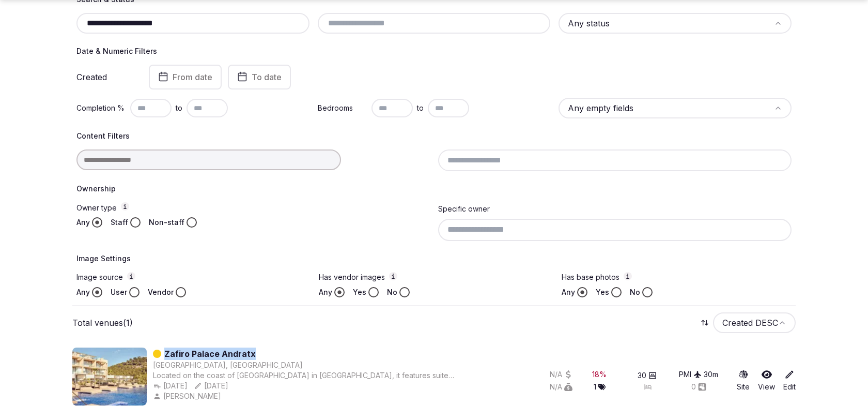 The height and width of the screenshot is (420, 868). What do you see at coordinates (600, 374) in the screenshot?
I see `div: 18 %` at bounding box center [600, 374].